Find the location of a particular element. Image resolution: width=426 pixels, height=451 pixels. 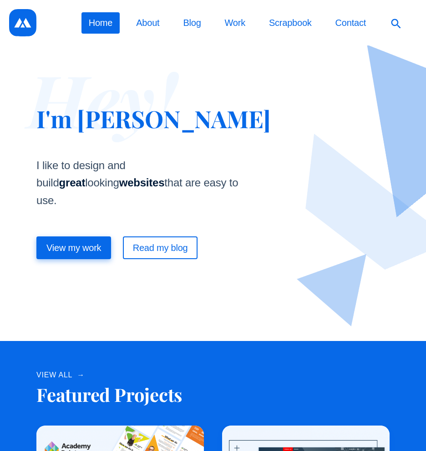

nav: Main menu is located at coordinates (244, 23).